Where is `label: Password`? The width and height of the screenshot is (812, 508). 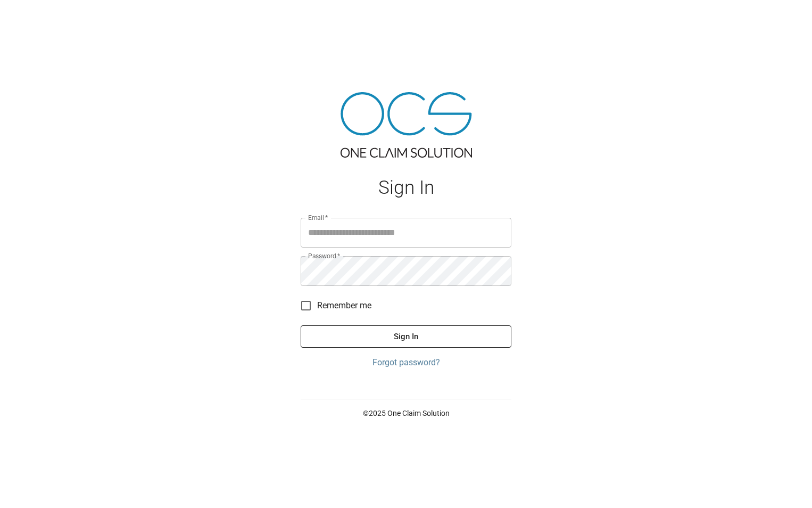 label: Password is located at coordinates (324, 256).